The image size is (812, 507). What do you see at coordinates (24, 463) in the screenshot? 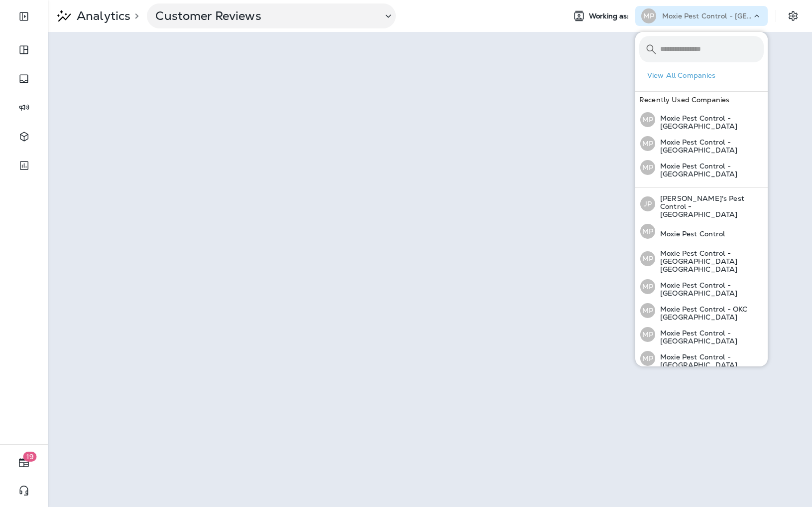
I see `button: 19` at bounding box center [24, 463].